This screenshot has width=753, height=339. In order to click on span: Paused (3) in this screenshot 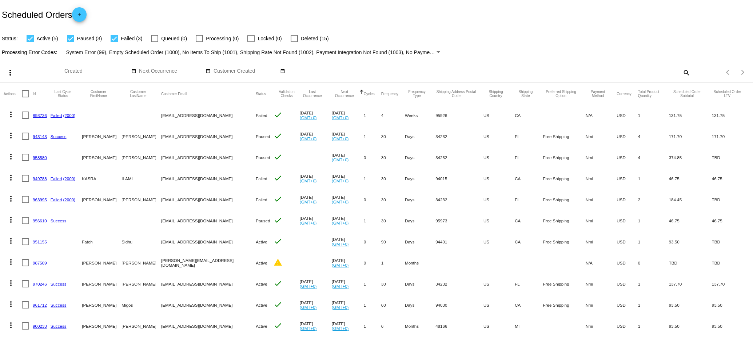, I will do `click(90, 39)`.